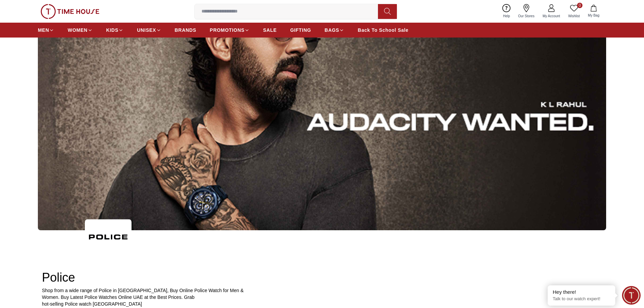 Image resolution: width=644 pixels, height=308 pixels. I want to click on span: GIFTING, so click(300, 30).